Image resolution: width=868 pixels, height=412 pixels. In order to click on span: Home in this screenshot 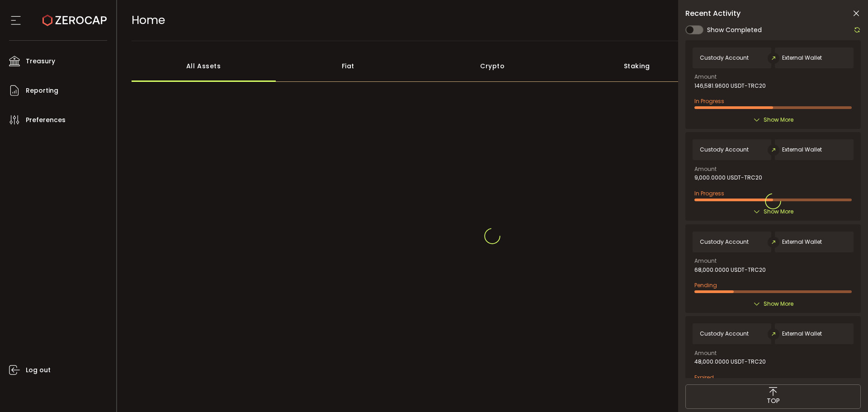, I will do `click(148, 20)`.